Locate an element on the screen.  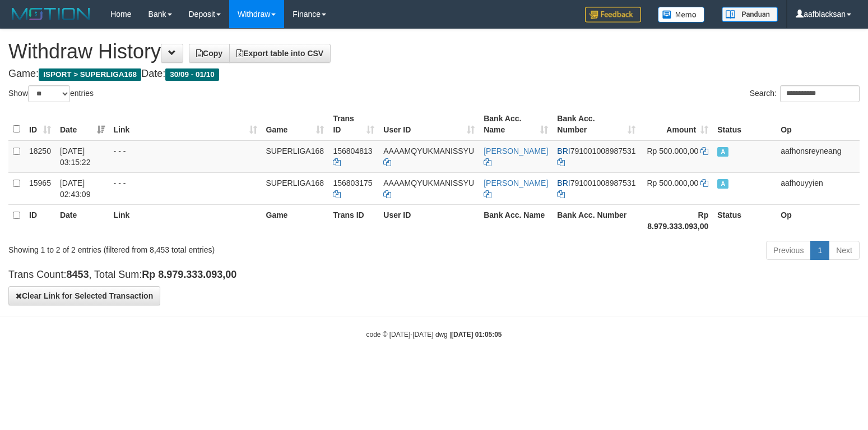
th: Bank Acc. Number: activate to sort column ascending is located at coordinates (596, 124).